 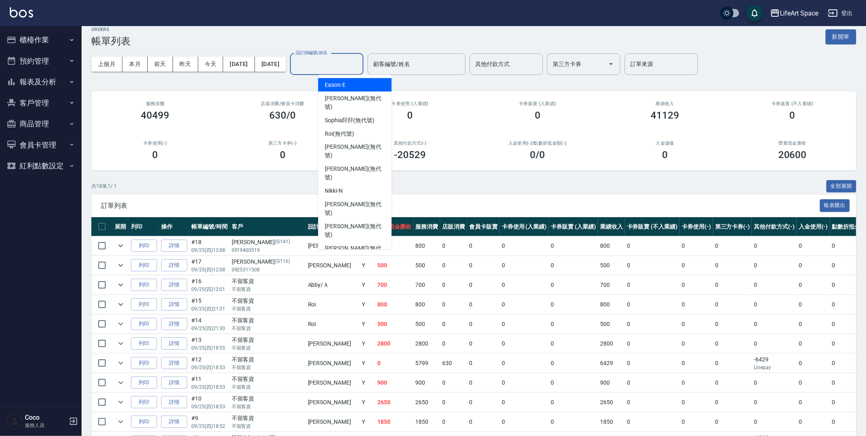 I want to click on td: #13, so click(x=209, y=344).